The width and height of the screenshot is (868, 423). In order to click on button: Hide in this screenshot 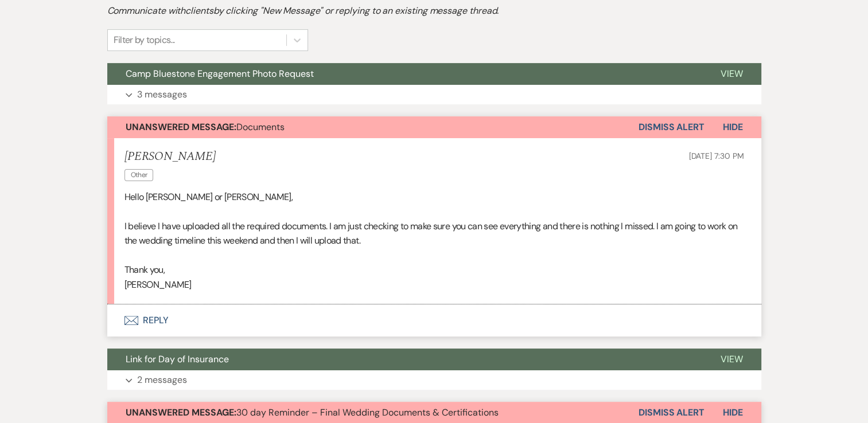, I will do `click(732, 127)`.